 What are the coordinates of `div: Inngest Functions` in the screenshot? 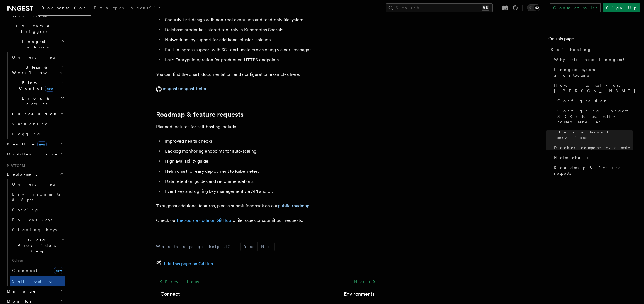 It's located at (35, 95).